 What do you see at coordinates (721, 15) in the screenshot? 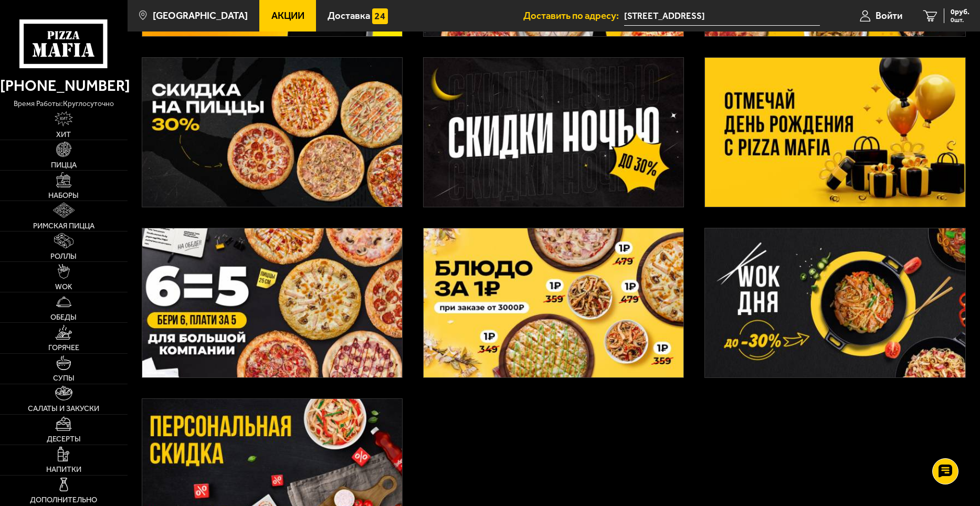
I see `input: Ваш адрес доставки` at bounding box center [721, 15].